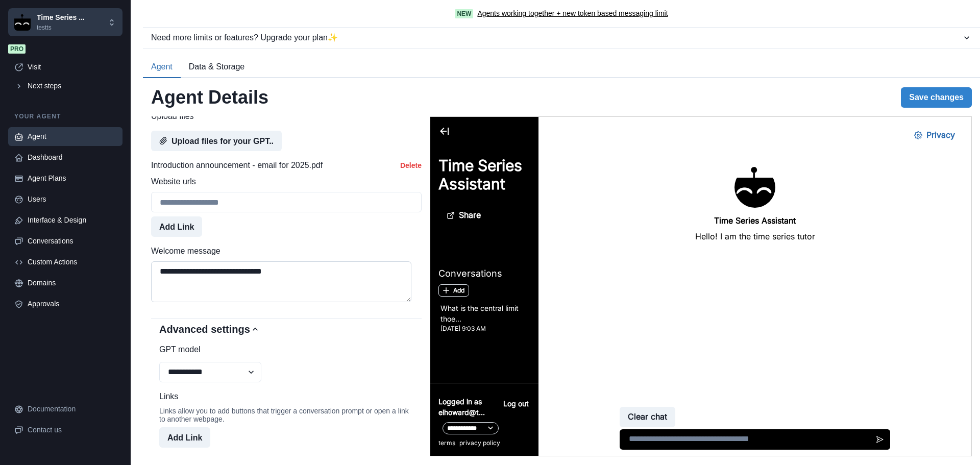 The image size is (980, 465). Describe the element at coordinates (283, 252) in the screenshot. I see `label: Welcome message` at that location.